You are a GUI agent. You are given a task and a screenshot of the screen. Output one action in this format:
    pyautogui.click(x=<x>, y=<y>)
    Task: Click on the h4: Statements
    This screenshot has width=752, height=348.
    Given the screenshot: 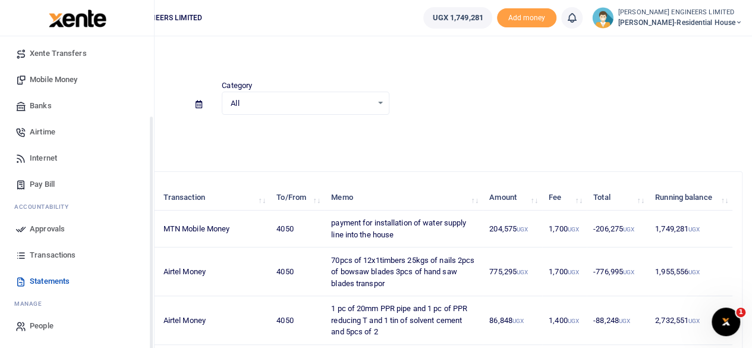 What is the action you would take?
    pyautogui.click(x=393, y=58)
    